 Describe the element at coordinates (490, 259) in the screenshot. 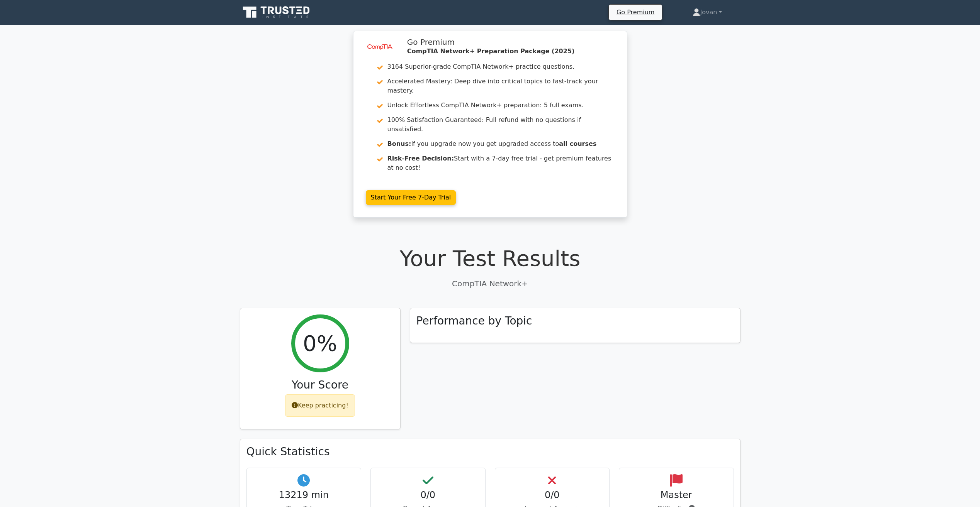

I see `h1: Your Test Results` at that location.